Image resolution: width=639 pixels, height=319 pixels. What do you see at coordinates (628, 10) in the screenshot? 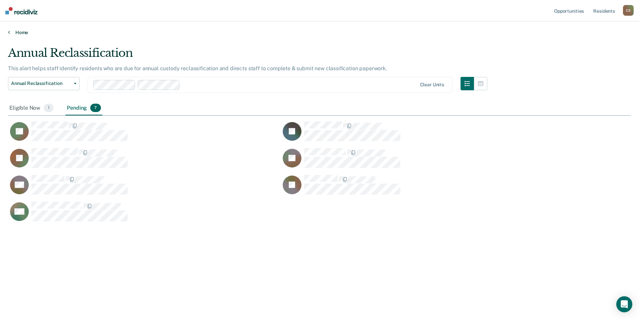
I see `button: CS` at bounding box center [628, 10].